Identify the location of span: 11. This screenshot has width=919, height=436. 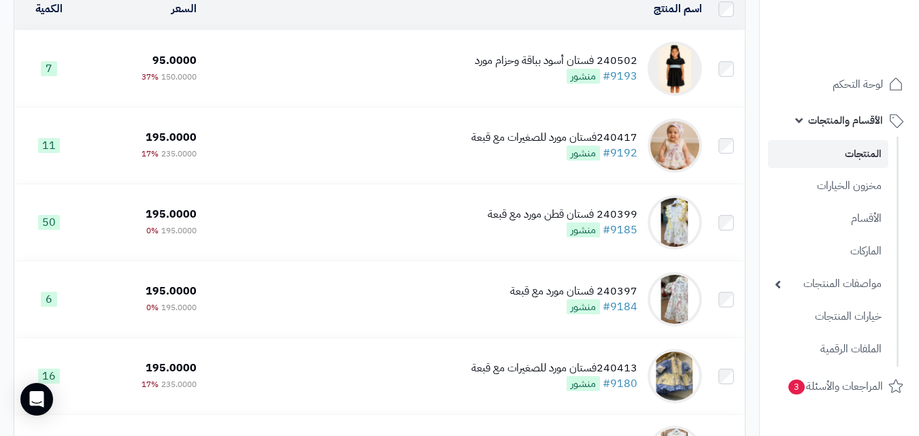
(49, 146).